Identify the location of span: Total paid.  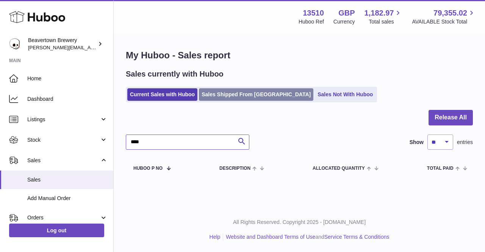
(440, 168).